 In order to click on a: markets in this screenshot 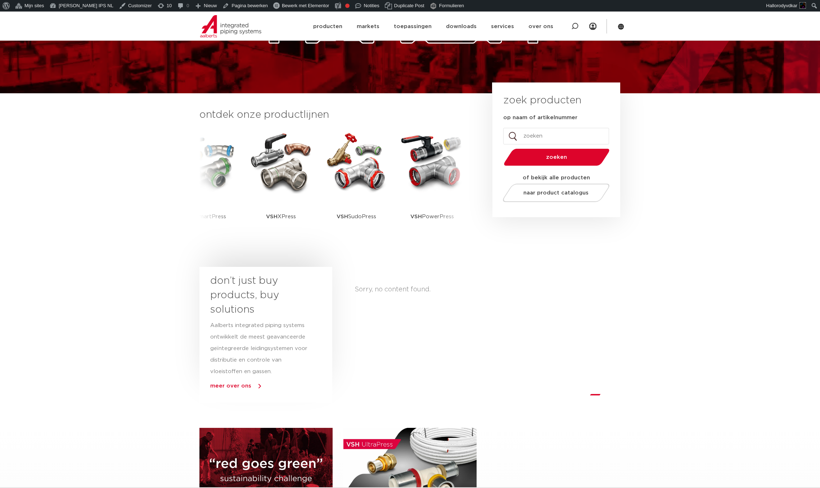, I will do `click(368, 26)`.